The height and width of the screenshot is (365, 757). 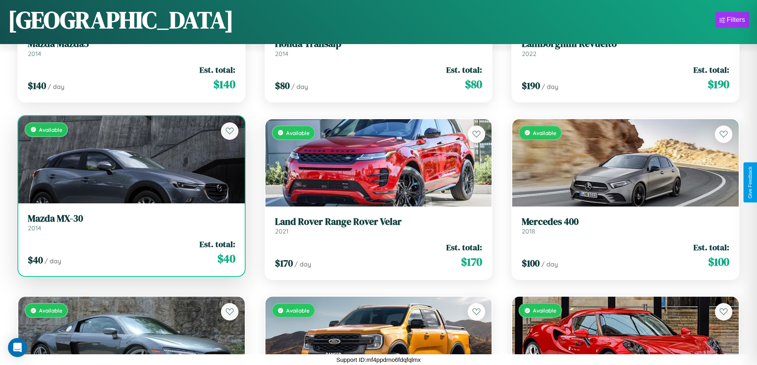 I want to click on span: 2021, so click(x=282, y=231).